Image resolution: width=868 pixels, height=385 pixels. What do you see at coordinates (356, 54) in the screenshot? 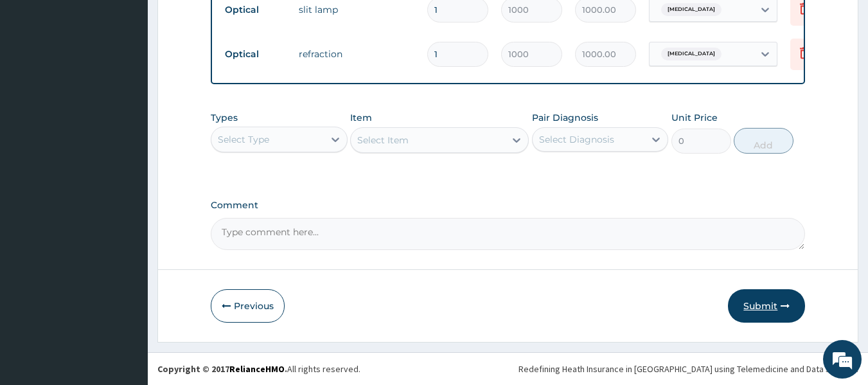
I see `td: refraction` at bounding box center [356, 54].